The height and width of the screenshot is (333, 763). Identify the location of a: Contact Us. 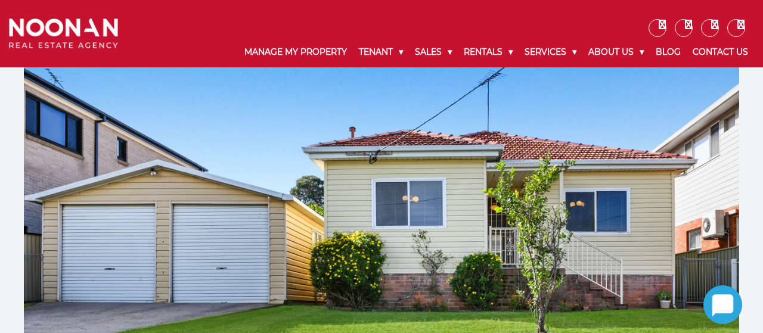
(720, 52).